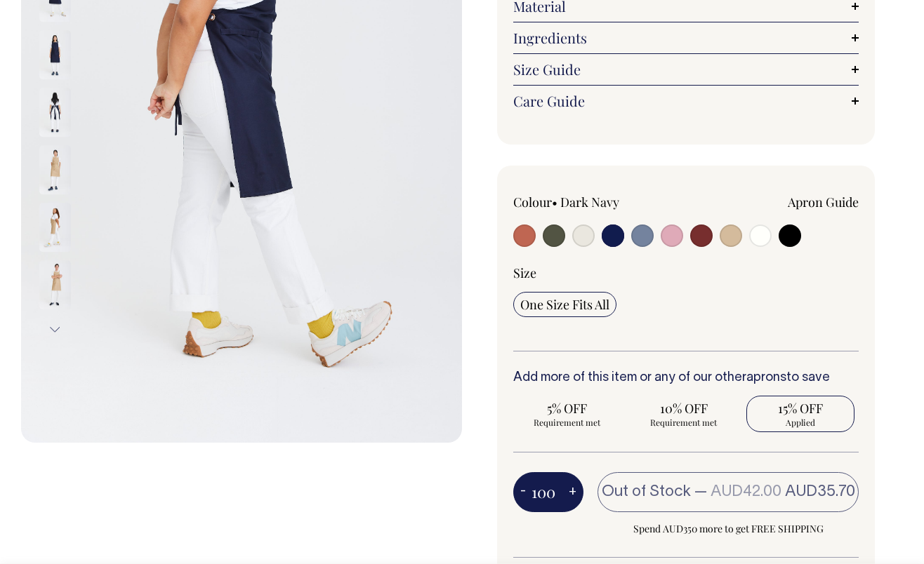  Describe the element at coordinates (746, 492) in the screenshot. I see `span: AUD42.00` at that location.